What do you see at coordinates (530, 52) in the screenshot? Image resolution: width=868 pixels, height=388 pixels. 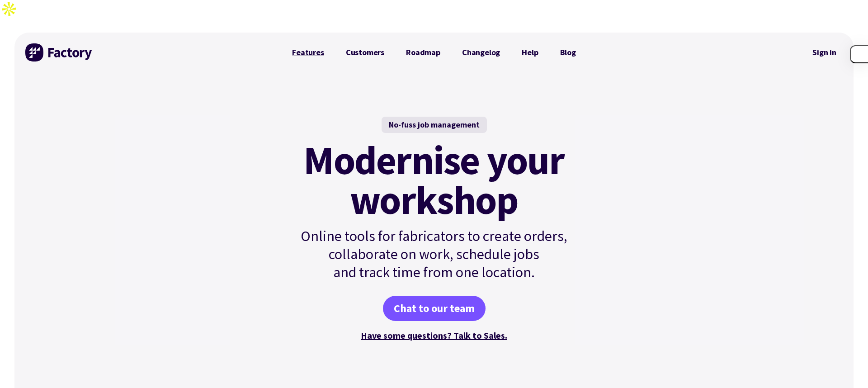 I see `a: Help` at bounding box center [530, 52].